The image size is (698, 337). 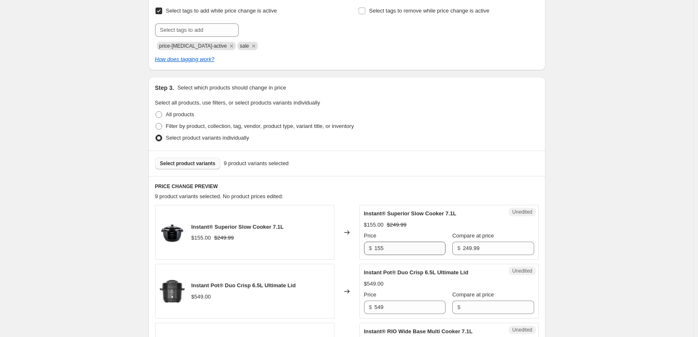 What do you see at coordinates (347, 186) in the screenshot?
I see `h6: PRICE CHANGE PREVIEW` at bounding box center [347, 186].